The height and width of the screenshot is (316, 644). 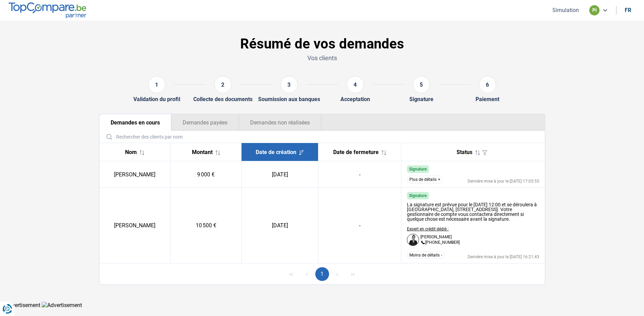 What do you see at coordinates (433, 229) in the screenshot?
I see `p: Expert en crédit dédié :` at bounding box center [433, 229].